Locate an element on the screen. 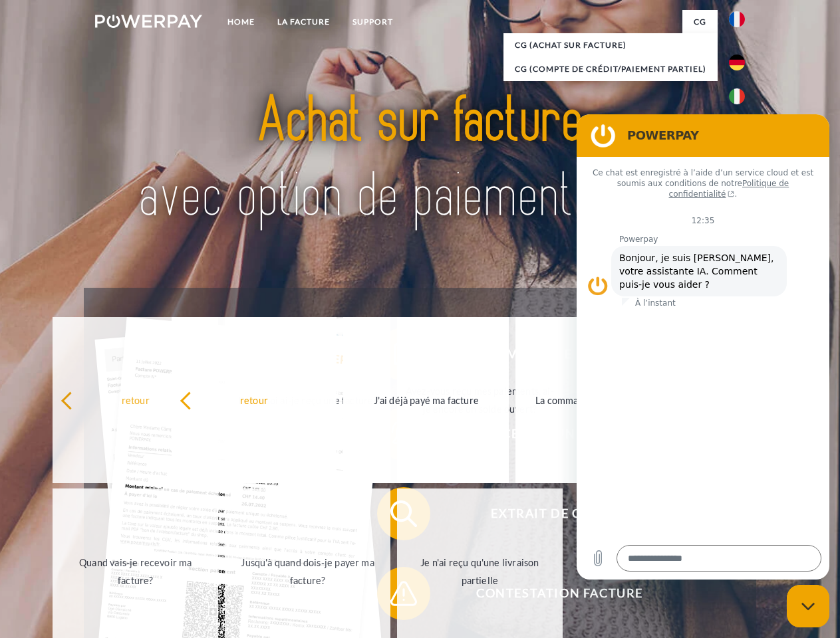 The width and height of the screenshot is (840, 638). img: title-powerpay_fr.svg is located at coordinates (419, 159).